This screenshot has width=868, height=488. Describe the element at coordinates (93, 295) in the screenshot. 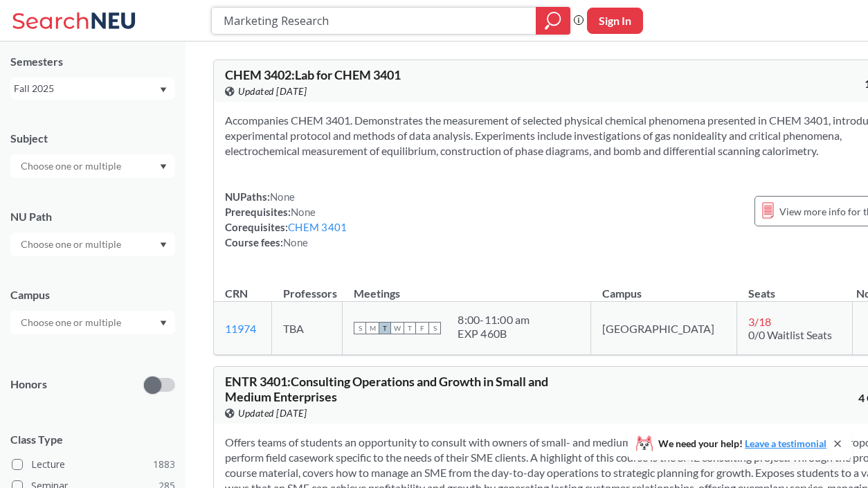

I see `div: Campus` at that location.